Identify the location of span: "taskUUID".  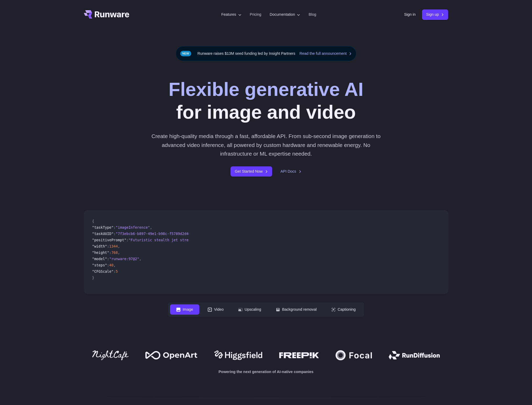
(103, 234).